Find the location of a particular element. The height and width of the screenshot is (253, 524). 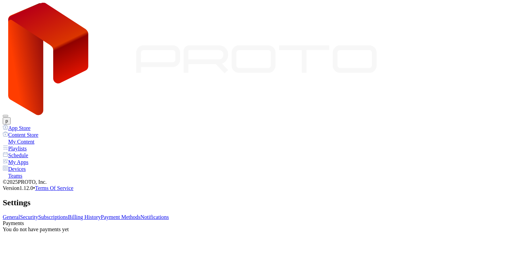

div: My Apps is located at coordinates (262, 162).